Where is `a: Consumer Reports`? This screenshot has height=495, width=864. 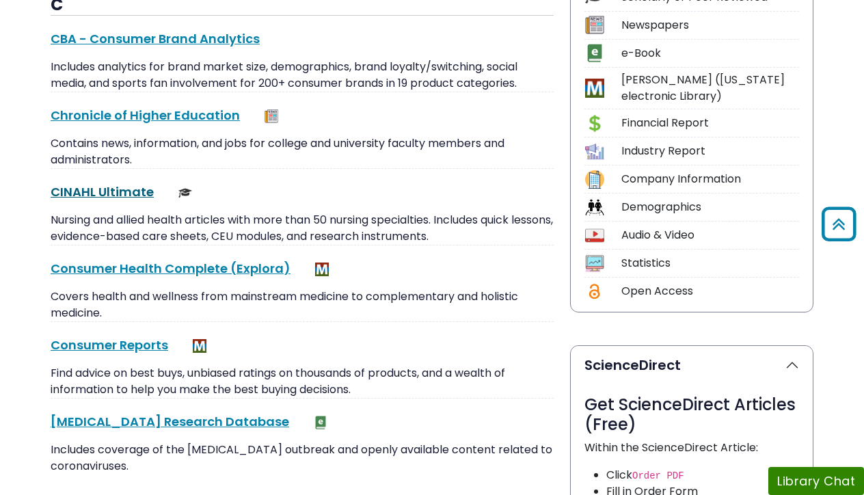 a: Consumer Reports is located at coordinates (109, 345).